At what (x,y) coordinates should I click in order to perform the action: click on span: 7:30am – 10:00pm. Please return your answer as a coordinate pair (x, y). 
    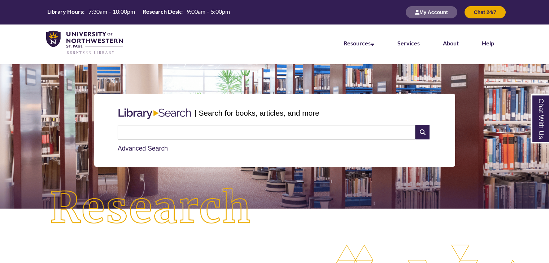
    Looking at the image, I should click on (111, 11).